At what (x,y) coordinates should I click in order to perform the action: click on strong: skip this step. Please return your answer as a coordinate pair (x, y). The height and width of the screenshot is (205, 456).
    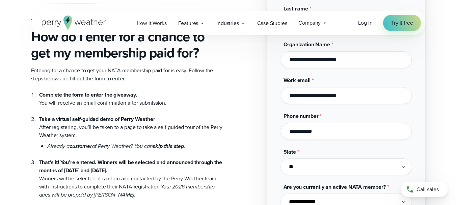
    Looking at the image, I should click on (168, 146).